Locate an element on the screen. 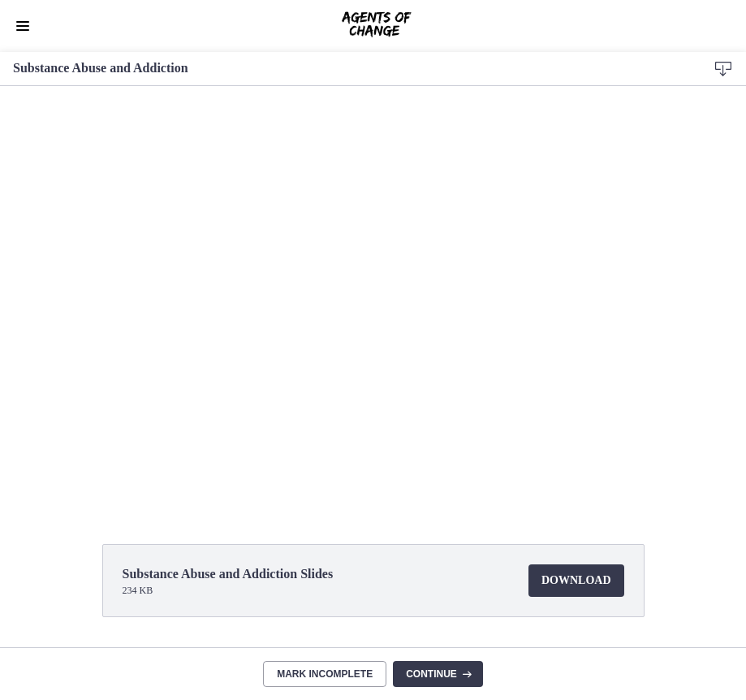 The image size is (746, 700). span: Download is located at coordinates (577, 581).